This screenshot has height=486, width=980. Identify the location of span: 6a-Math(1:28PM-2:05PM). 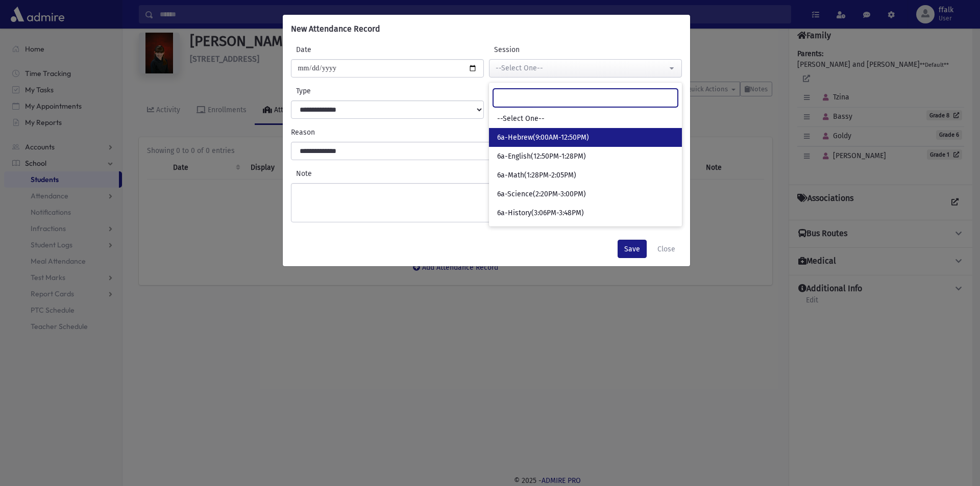
(537, 175).